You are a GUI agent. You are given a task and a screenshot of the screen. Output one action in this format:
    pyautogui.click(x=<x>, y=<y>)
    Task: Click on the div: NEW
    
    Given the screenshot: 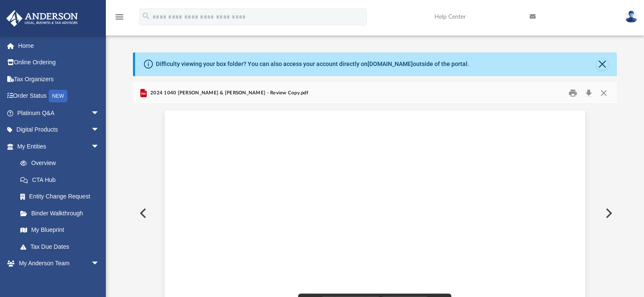 What is the action you would take?
    pyautogui.click(x=58, y=96)
    